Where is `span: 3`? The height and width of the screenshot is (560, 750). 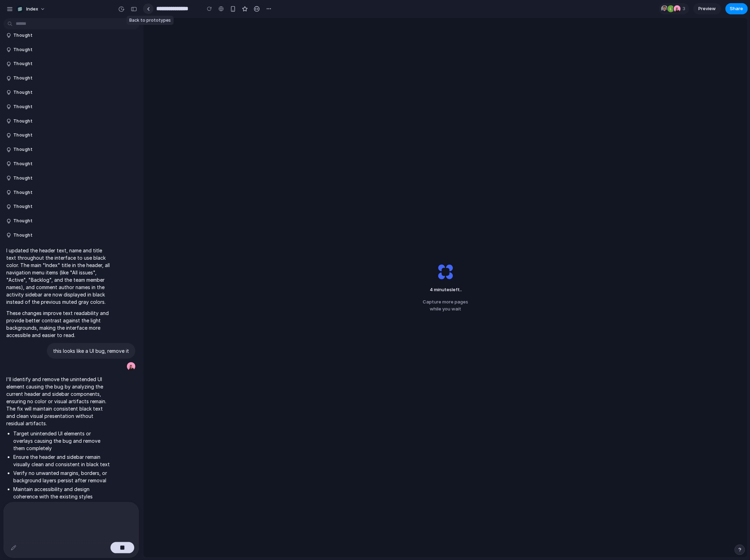 span: 3 is located at coordinates (686, 9).